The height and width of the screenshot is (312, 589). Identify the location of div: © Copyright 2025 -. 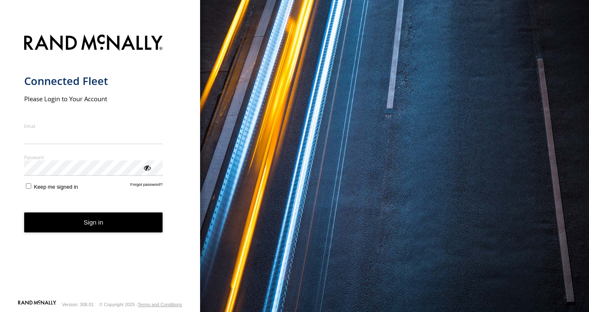
(141, 305).